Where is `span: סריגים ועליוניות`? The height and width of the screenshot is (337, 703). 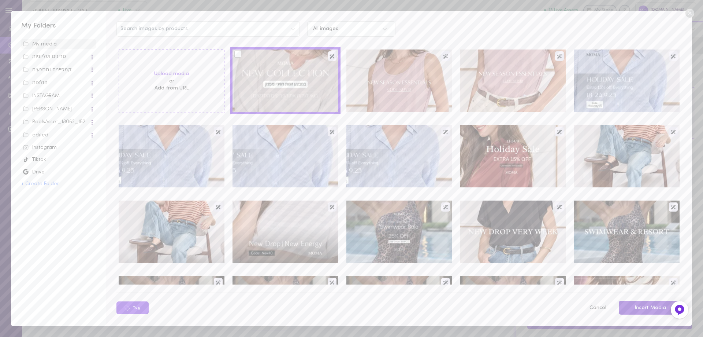 span: סריגים ועליוניות is located at coordinates (59, 56).